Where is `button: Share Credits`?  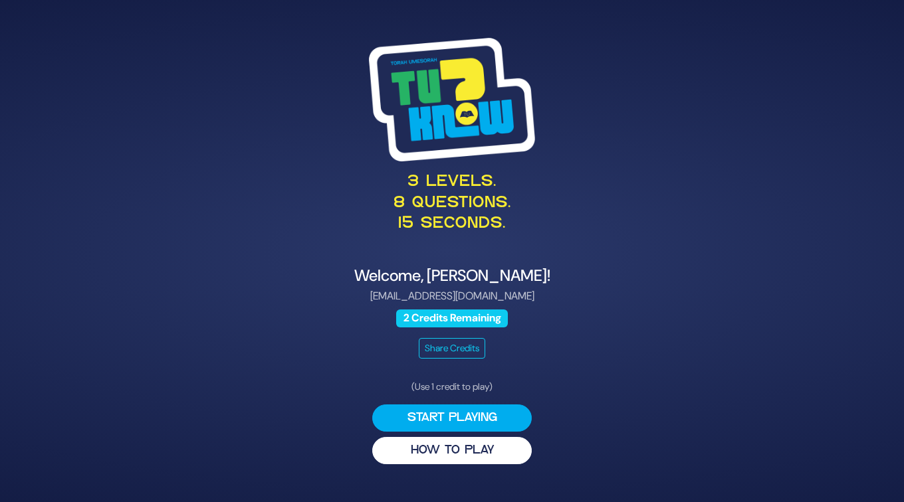
button: Share Credits is located at coordinates (452, 348).